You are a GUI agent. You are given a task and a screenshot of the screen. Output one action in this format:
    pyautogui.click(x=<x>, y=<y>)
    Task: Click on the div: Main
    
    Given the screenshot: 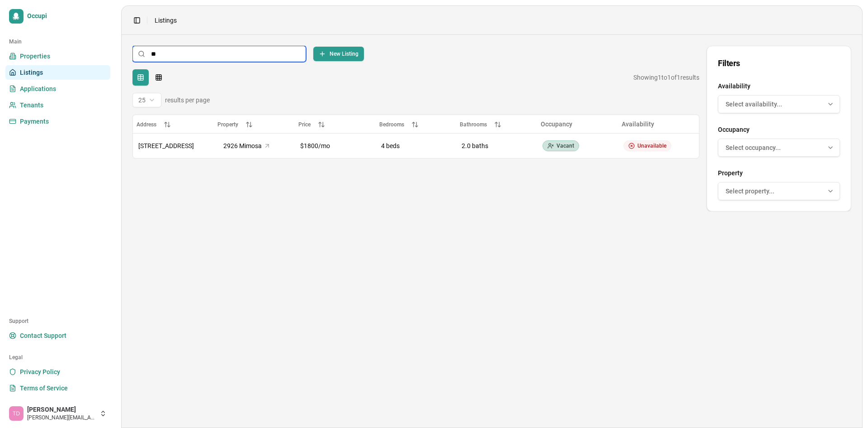 What is the action you would take?
    pyautogui.click(x=58, y=42)
    